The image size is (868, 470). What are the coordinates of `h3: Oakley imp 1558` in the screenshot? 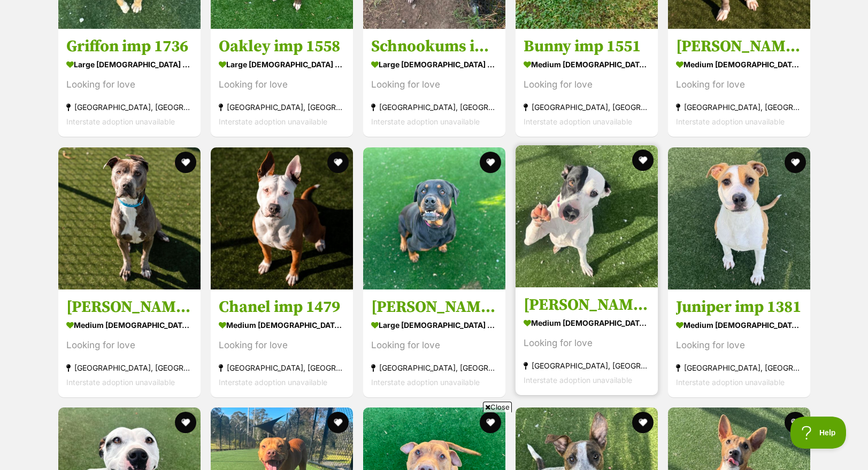 It's located at (282, 47).